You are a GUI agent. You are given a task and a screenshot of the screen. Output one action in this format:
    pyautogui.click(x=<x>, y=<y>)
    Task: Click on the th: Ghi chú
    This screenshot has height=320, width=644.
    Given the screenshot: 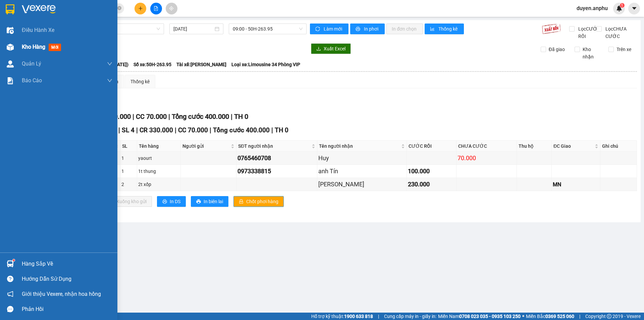 What is the action you would take?
    pyautogui.click(x=619, y=146)
    